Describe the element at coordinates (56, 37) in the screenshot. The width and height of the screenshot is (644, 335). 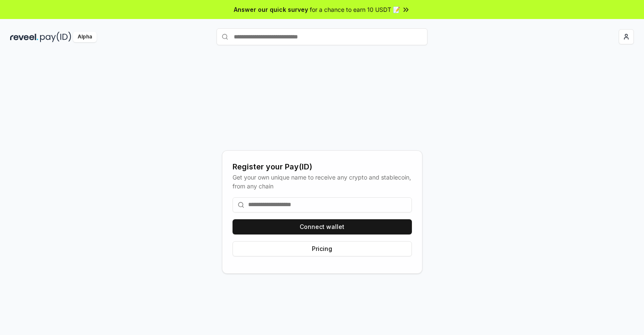
I see `img: pay_id` at that location.